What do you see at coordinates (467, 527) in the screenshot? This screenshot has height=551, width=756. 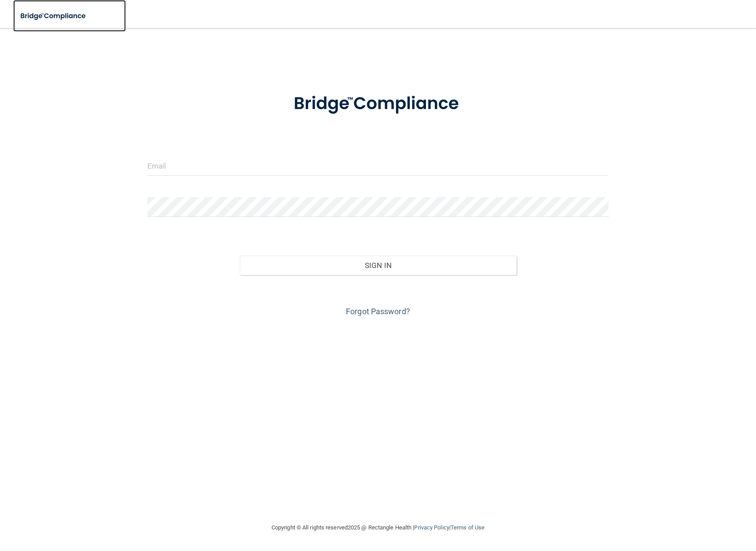 I see `a: Terms of Use` at bounding box center [467, 527].